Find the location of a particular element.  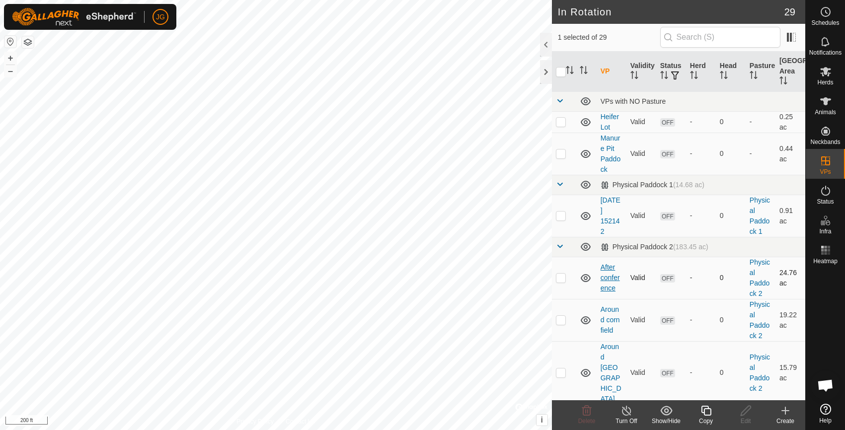

span: (183.45 ac) is located at coordinates (691, 247).